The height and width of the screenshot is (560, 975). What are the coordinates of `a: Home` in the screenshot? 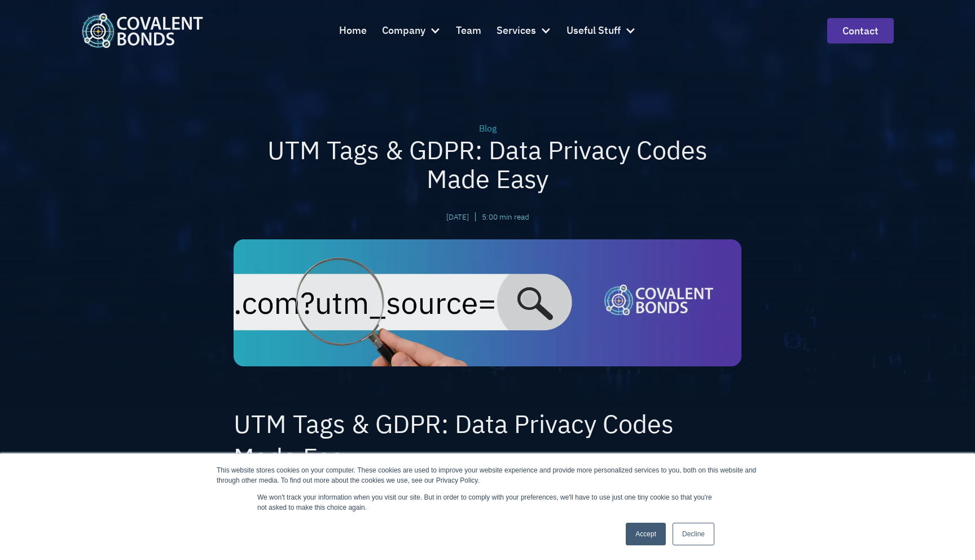 It's located at (353, 30).